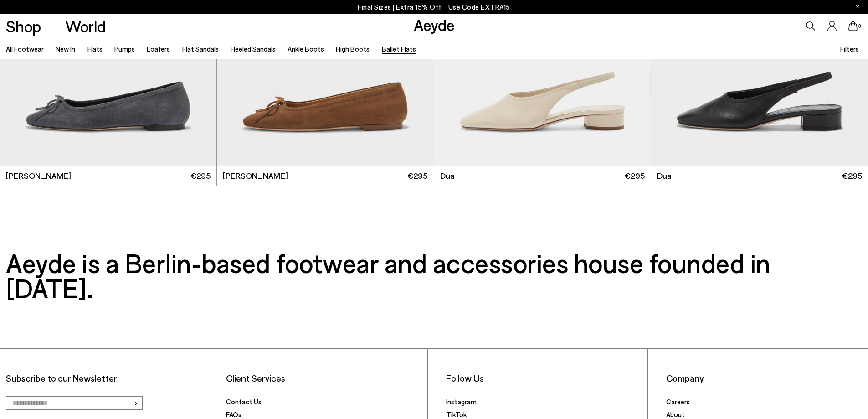 Image resolution: width=868 pixels, height=419 pixels. Describe the element at coordinates (234, 414) in the screenshot. I see `a: FAQs` at that location.